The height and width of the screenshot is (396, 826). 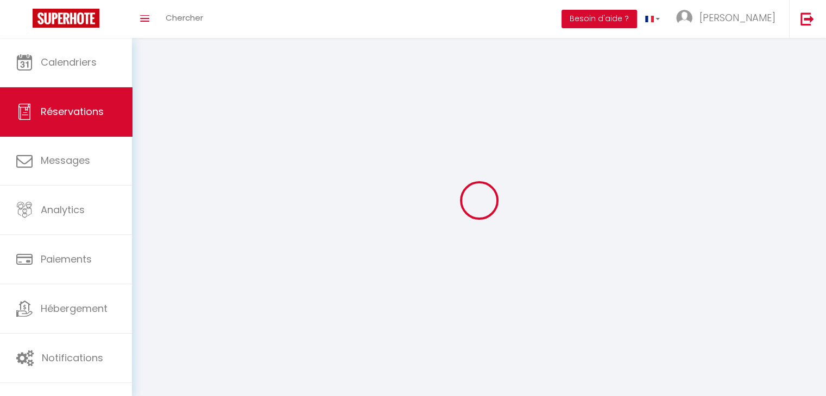 I want to click on span: Calendriers, so click(x=68, y=62).